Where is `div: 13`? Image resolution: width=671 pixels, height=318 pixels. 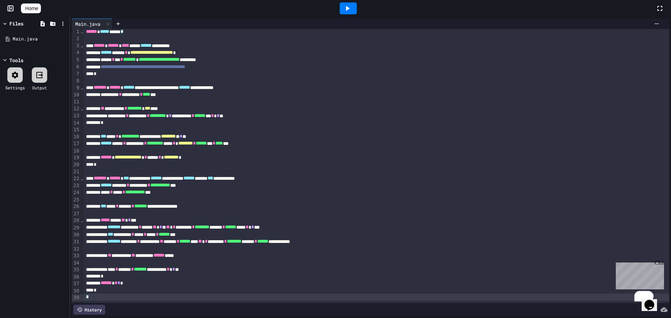
div: 13 is located at coordinates (76, 116).